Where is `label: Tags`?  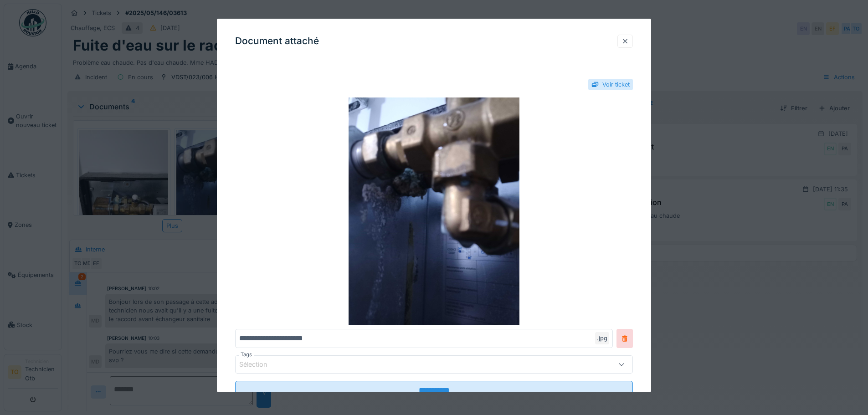 label: Tags is located at coordinates (246, 354).